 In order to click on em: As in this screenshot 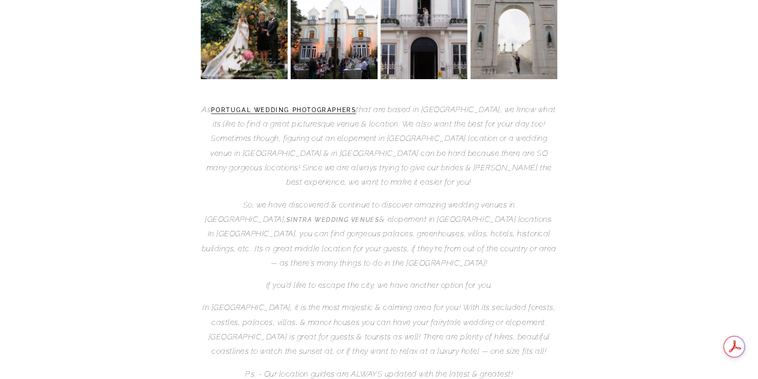, I will do `click(206, 109)`.